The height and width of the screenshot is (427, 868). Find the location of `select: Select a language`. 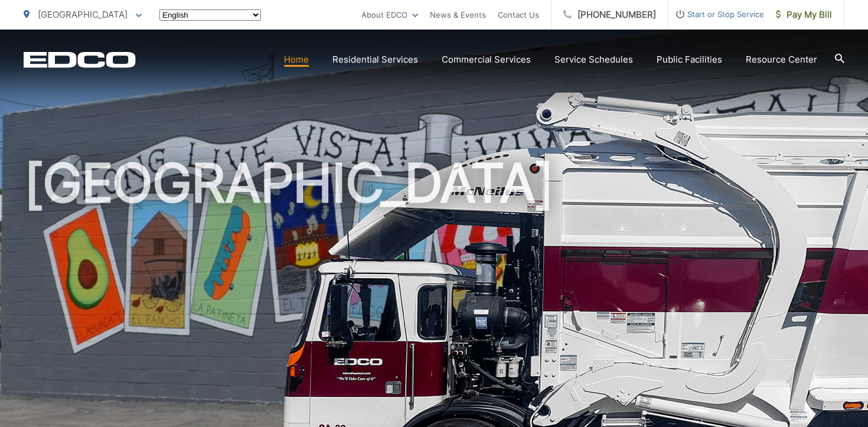

select: Select a language is located at coordinates (210, 15).